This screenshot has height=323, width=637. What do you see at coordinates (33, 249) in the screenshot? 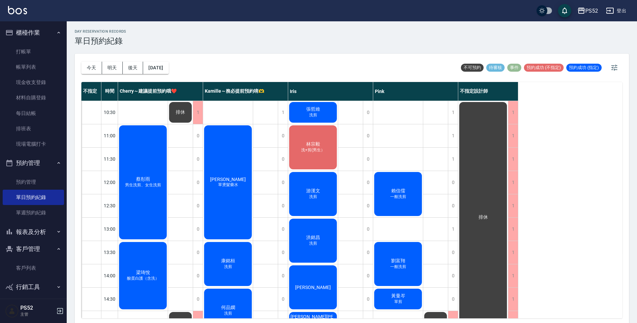
I see `button: 客戶管理` at bounding box center [33, 249].